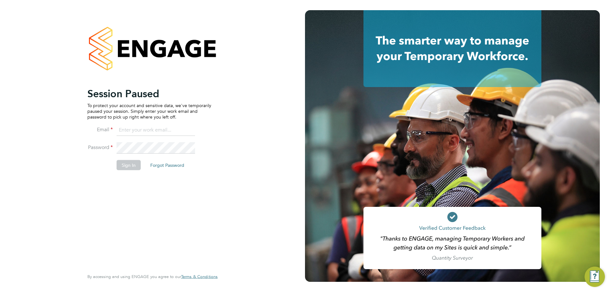  What do you see at coordinates (156, 130) in the screenshot?
I see `input: Enter your work email...` at bounding box center [156, 130].